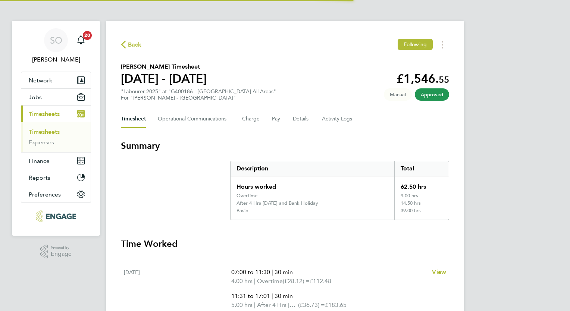 Image resolution: width=570 pixels, height=311 pixels. What do you see at coordinates (285, 244) in the screenshot?
I see `h3: Time Worked` at bounding box center [285, 244].